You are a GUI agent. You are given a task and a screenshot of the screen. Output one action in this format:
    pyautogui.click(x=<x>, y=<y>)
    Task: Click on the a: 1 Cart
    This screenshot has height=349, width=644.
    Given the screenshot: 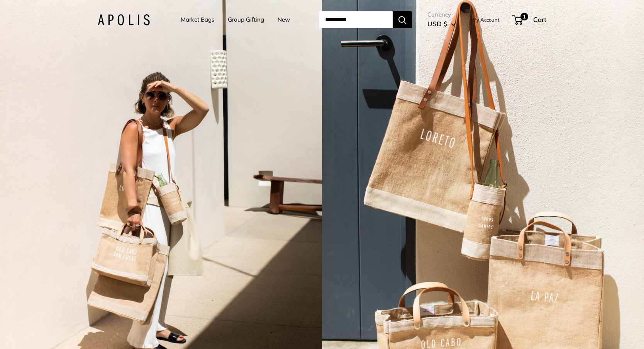 What is the action you would take?
    pyautogui.click(x=529, y=20)
    